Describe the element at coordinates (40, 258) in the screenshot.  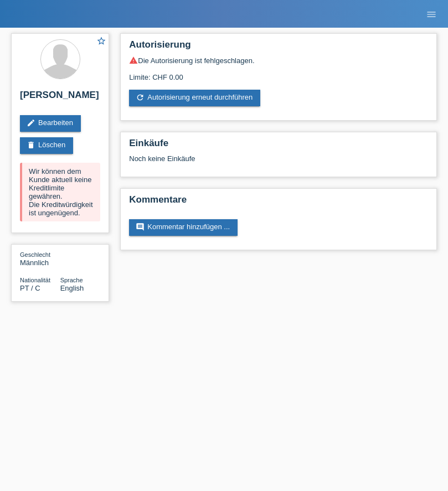
I see `div: Männlich` at that location.